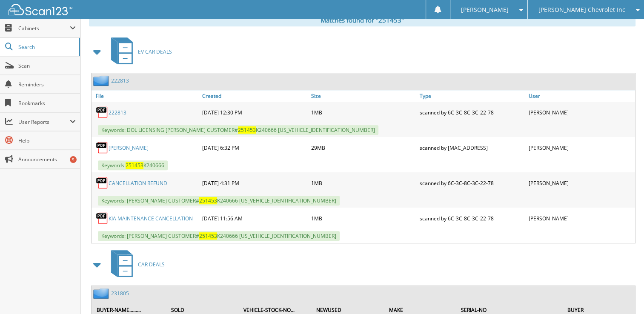 Image resolution: width=644 pixels, height=314 pixels. What do you see at coordinates (362, 20) in the screenshot?
I see `div: Matches found for "251453"` at bounding box center [362, 20].